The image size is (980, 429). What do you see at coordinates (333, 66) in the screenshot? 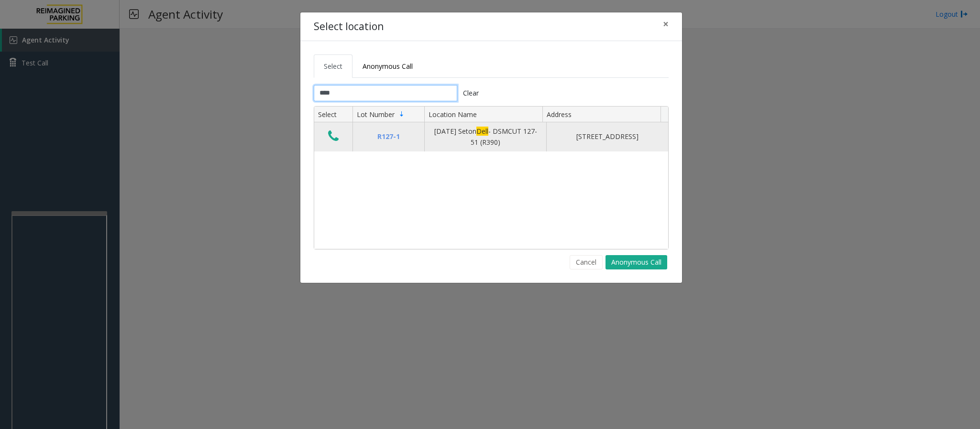
I see `span: Select` at bounding box center [333, 66].